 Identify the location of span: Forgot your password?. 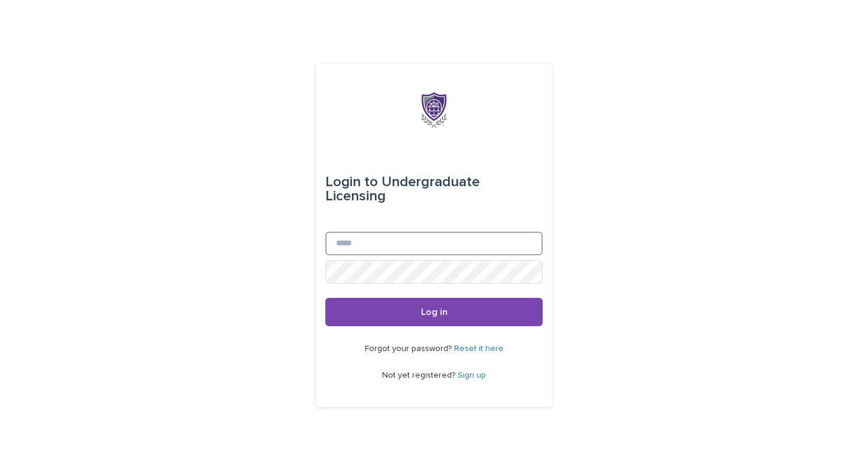
(409, 348).